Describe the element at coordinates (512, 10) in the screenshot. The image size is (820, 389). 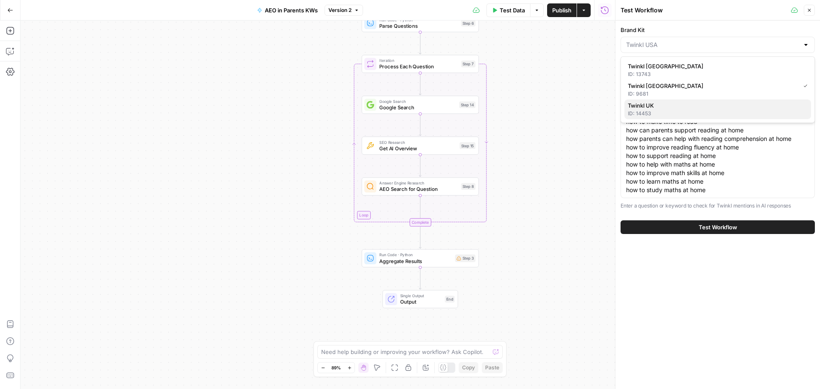
I see `span: Test Data` at that location.